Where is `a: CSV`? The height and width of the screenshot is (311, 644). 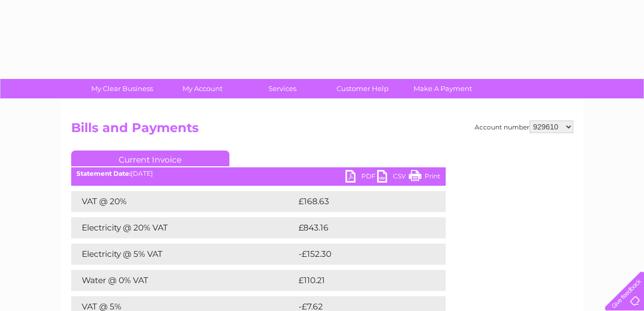
a: CSV is located at coordinates (393, 178).